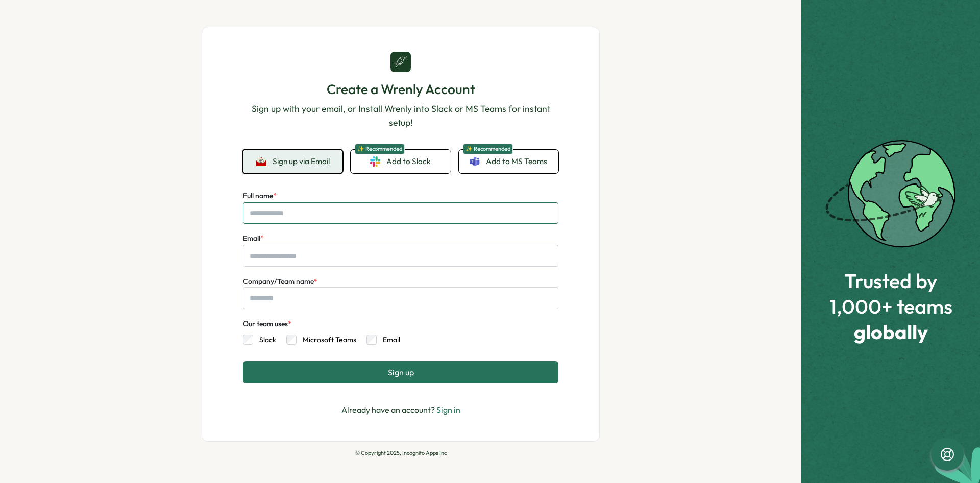 Image resolution: width=980 pixels, height=483 pixels. I want to click on span: globally, so click(891, 332).